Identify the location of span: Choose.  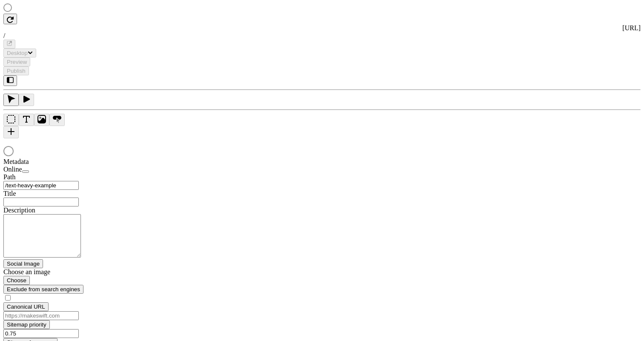
(17, 280).